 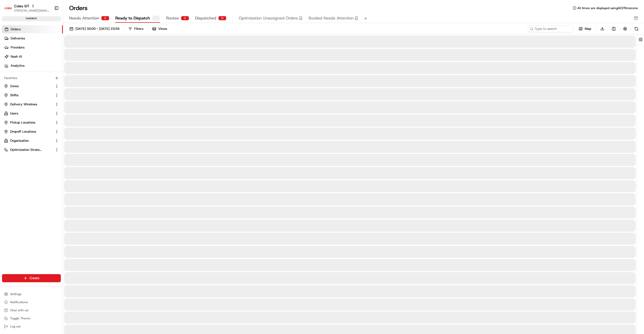 What do you see at coordinates (16, 294) in the screenshot?
I see `span: Settings` at bounding box center [16, 294].